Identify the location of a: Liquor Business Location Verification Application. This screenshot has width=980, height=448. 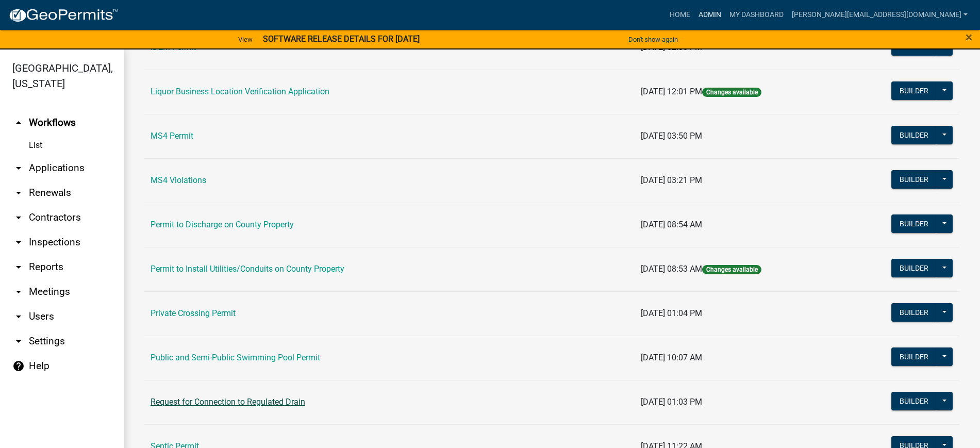
(240, 91).